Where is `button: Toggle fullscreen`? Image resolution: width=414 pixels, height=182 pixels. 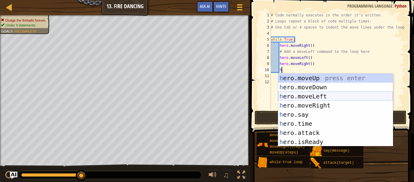
button: Toggle fullscreen is located at coordinates (241, 175).